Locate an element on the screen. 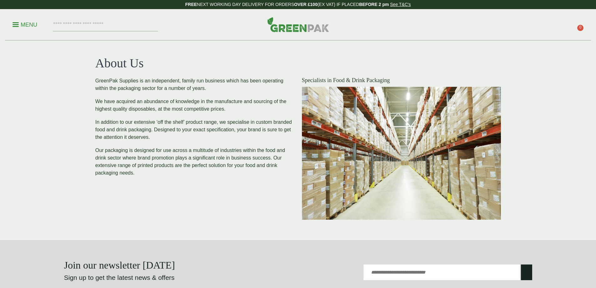  p: Our packaging is designed for use across a multitude of industries within the food and drink sect... is located at coordinates (195, 162).